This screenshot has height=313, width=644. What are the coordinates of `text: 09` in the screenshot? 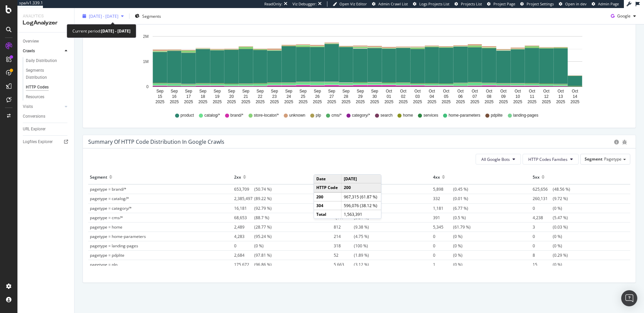 It's located at (503, 97).